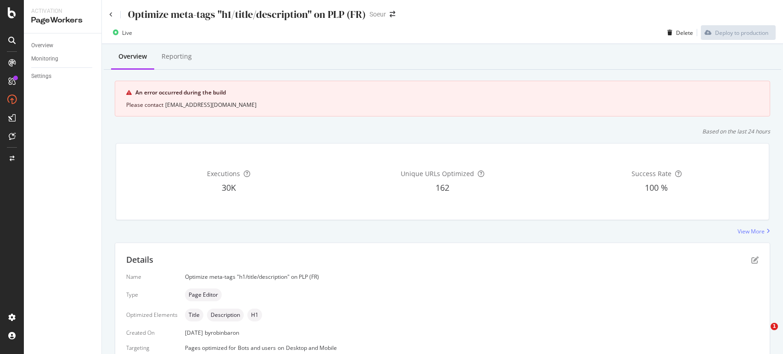  Describe the element at coordinates (685, 33) in the screenshot. I see `div: Delete` at that location.